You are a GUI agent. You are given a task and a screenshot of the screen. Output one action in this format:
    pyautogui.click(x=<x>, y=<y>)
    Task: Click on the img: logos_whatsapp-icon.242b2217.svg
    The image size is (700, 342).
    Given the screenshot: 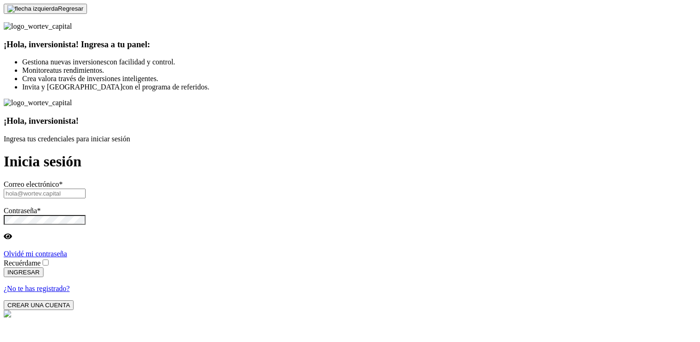 What is the action you would take?
    pyautogui.click(x=7, y=313)
    